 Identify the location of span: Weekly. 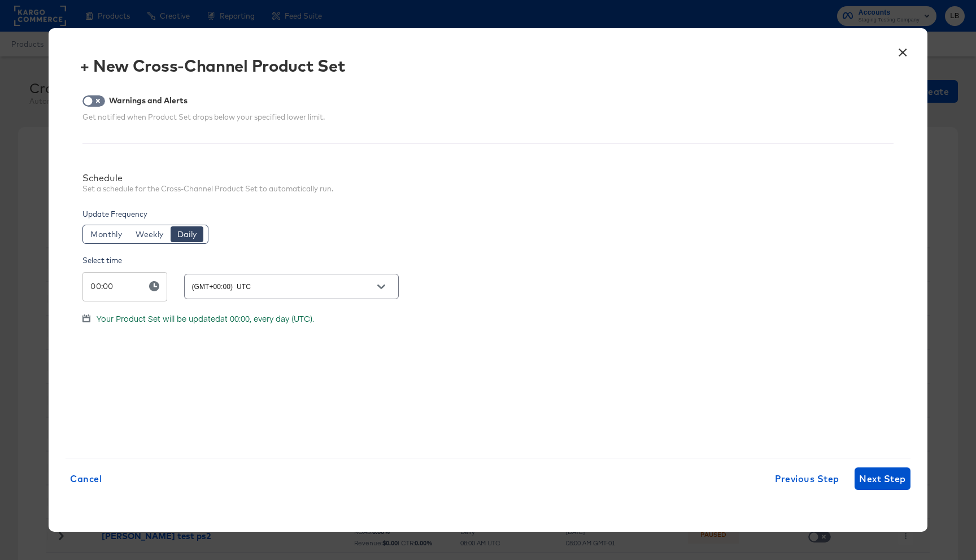
(149, 235).